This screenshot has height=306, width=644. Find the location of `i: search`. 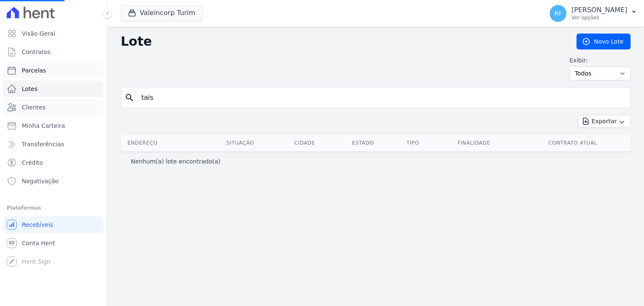

i: search is located at coordinates (129, 97).